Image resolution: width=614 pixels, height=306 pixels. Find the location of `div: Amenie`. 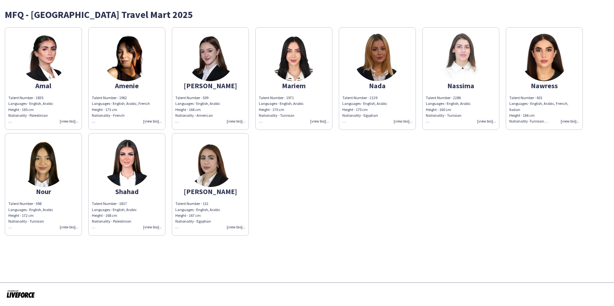

div: Amenie is located at coordinates (127, 86).